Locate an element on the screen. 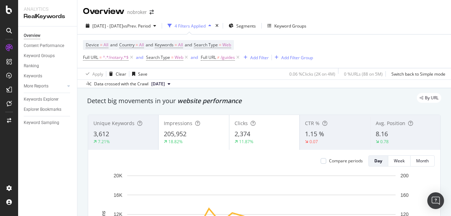 This screenshot has height=216, width=451. span: Keywords is located at coordinates (164, 45).